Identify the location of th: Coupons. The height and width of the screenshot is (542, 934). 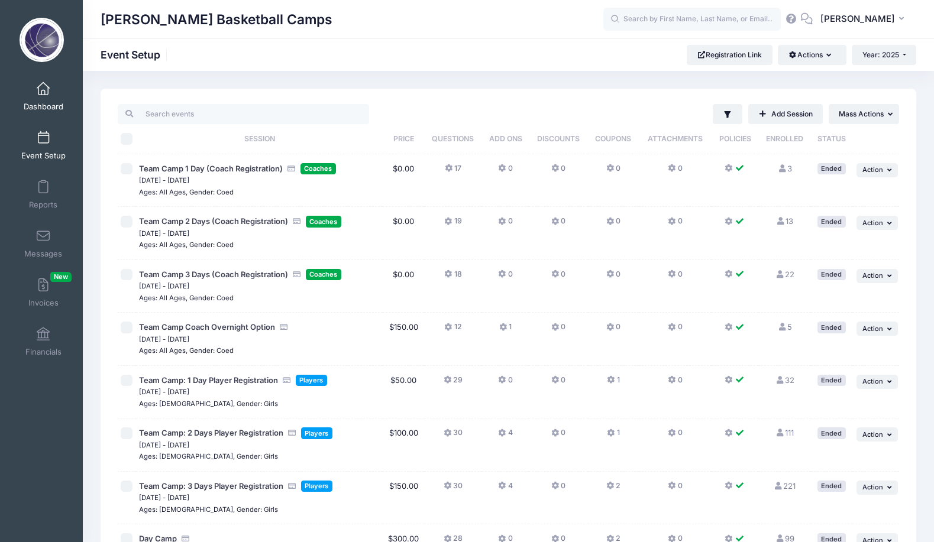
(613, 139).